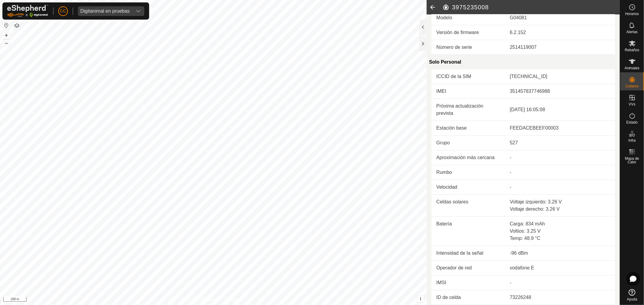  Describe the element at coordinates (560, 18) in the screenshot. I see `div: G04081` at that location.